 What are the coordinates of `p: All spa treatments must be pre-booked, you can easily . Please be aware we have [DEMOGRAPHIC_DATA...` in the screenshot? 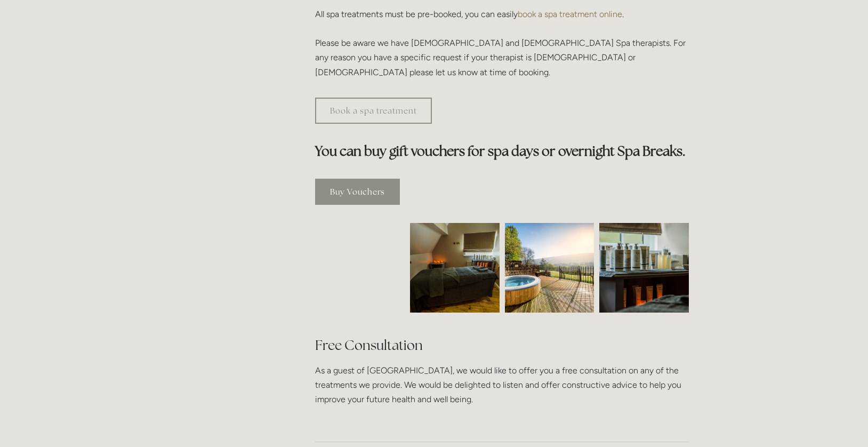 It's located at (502, 43).